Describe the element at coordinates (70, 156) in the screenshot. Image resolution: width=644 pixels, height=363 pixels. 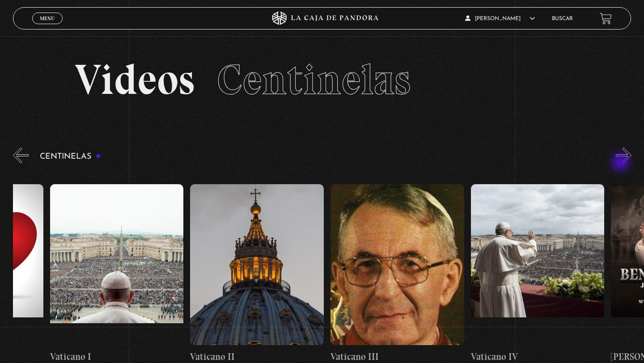
I see `h3: Centinelas` at that location.